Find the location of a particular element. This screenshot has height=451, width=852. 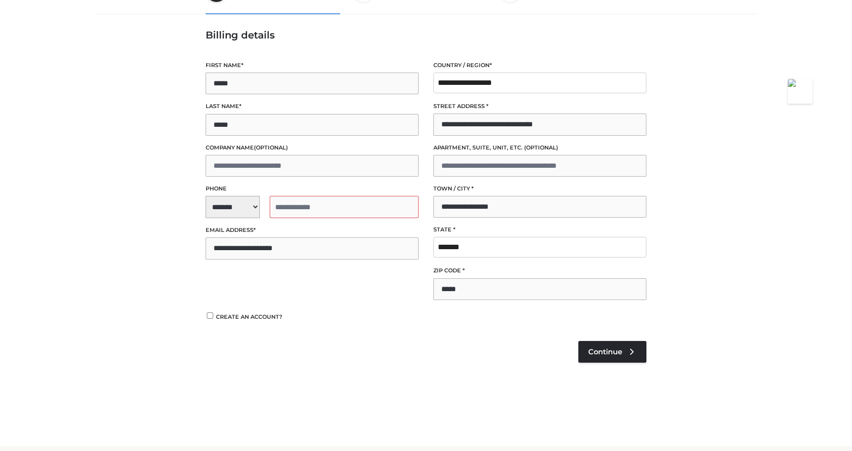

label: Town / City is located at coordinates (540, 188).